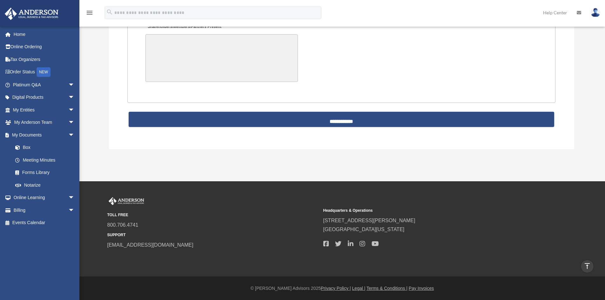 The image size is (605, 300). I want to click on a: Online Learningarrow_drop_down, so click(44, 198).